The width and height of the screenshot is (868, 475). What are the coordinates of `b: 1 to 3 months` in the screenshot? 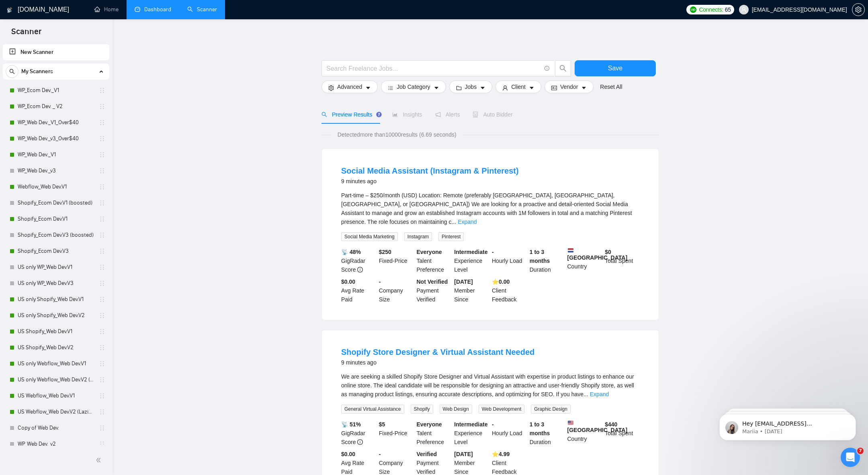 It's located at (540, 429).